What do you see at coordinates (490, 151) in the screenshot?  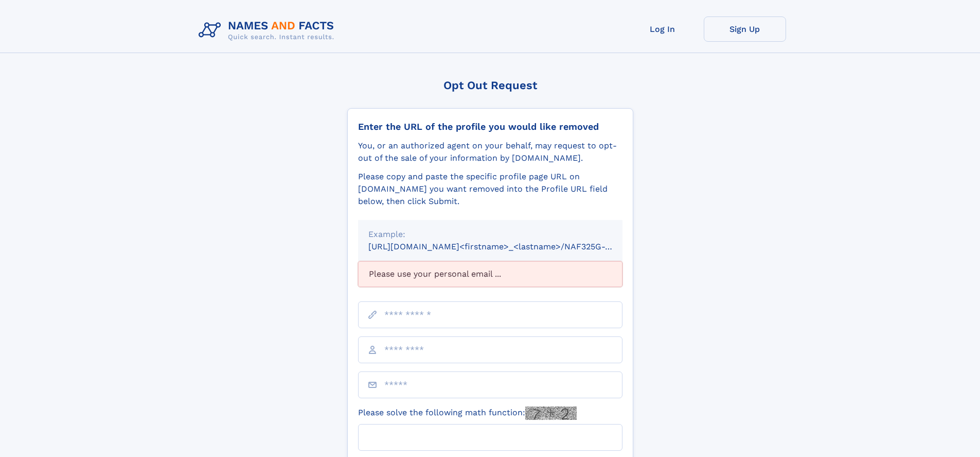 I see `div: You, or an authorized agent on your behalf, may request to opt-out of the sale of your informatio...` at bounding box center [490, 151].